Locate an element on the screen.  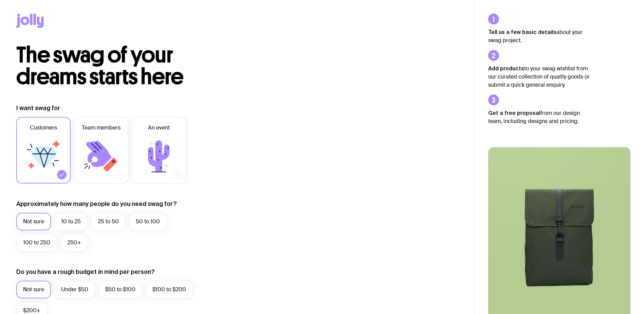
strong: Get a free proposal is located at coordinates (514, 113).